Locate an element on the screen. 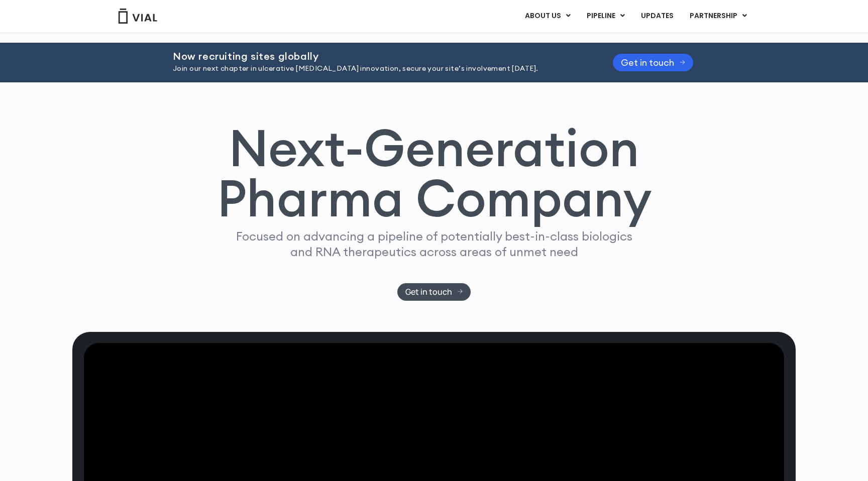 This screenshot has width=868, height=481. h2: Now recruiting sites globally is located at coordinates (380, 56).